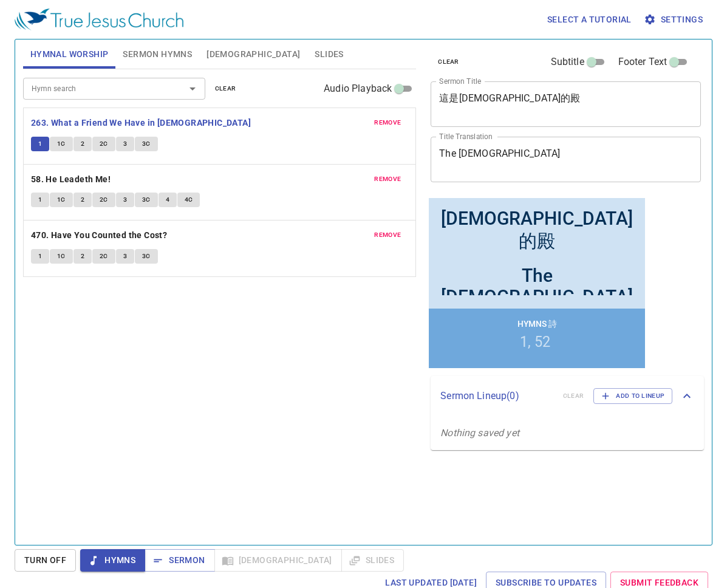  Describe the element at coordinates (192, 89) in the screenshot. I see `button: Open` at that location.